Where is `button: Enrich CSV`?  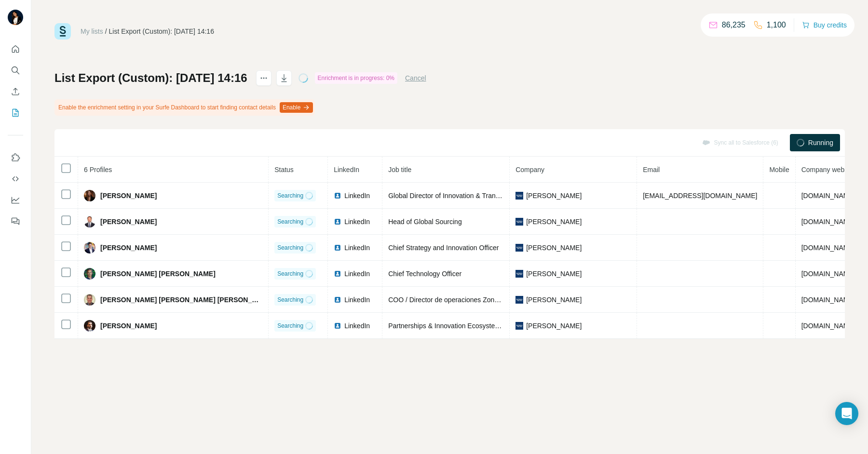 button: Enrich CSV is located at coordinates (16, 92).